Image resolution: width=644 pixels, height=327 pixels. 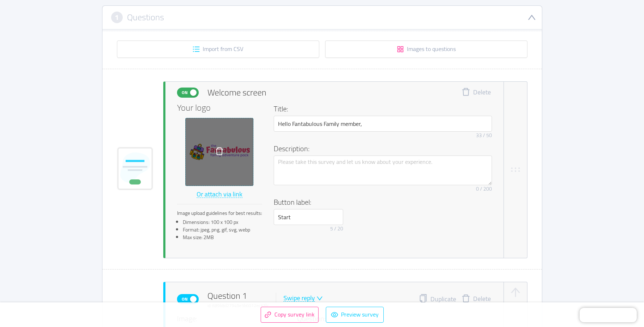 What do you see at coordinates (218, 49) in the screenshot?
I see `button: icon: unordered-listImport from CSV` at bounding box center [218, 49].